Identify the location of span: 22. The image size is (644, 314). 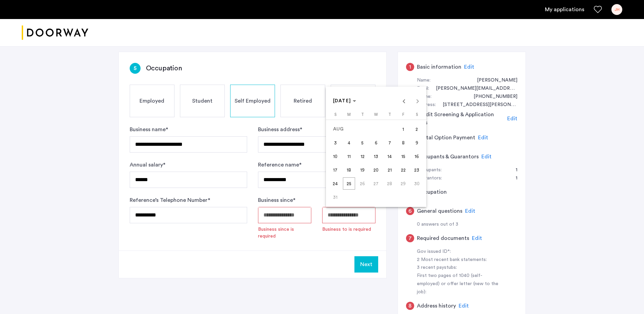
(403, 170).